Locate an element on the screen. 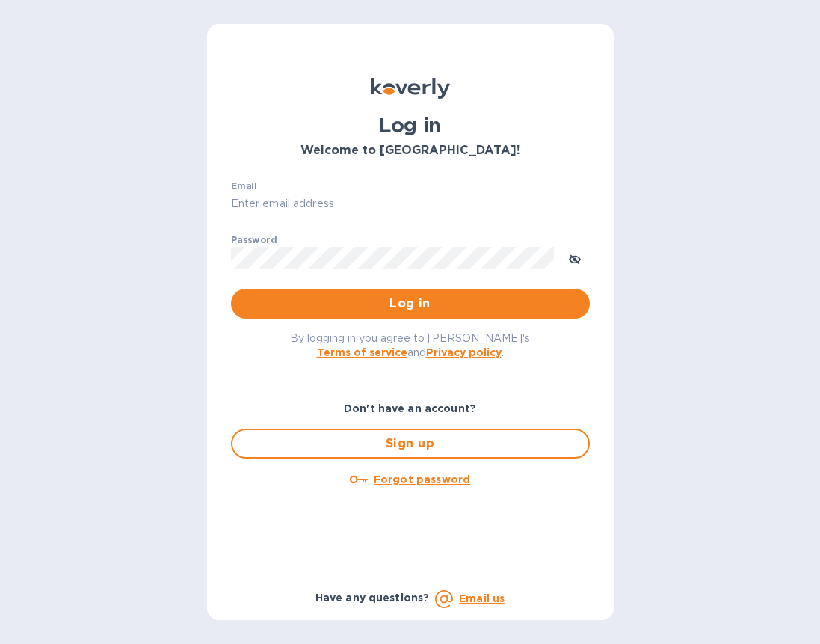  a: Privacy policy is located at coordinates (464, 352).